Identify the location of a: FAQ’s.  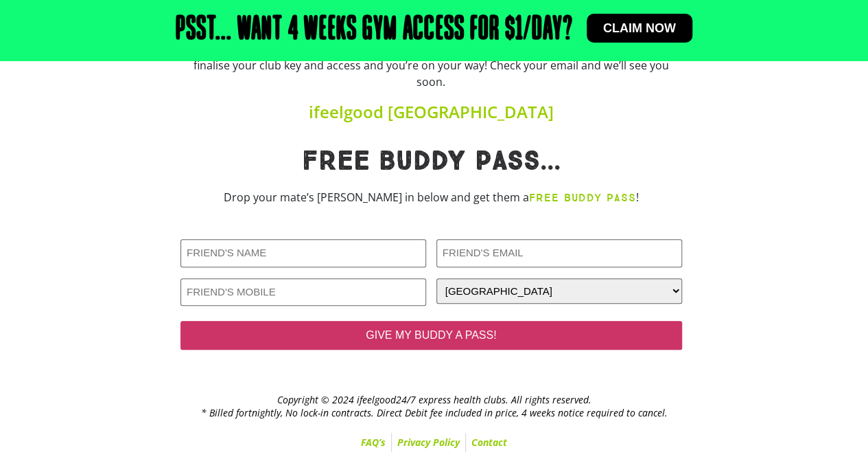
(373, 442).